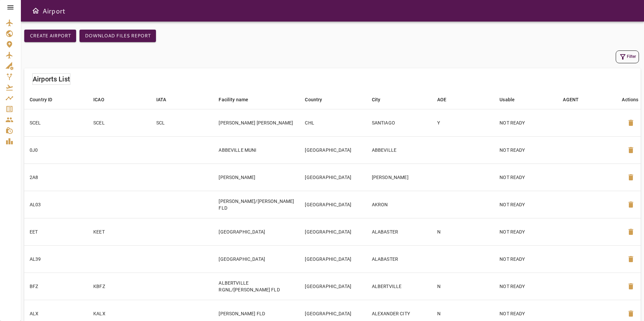 The image size is (644, 321). What do you see at coordinates (45, 100) in the screenshot?
I see `span: Country ID` at bounding box center [45, 100].